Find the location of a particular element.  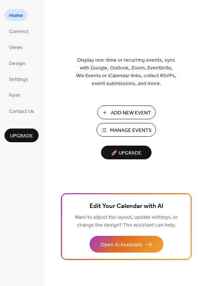

span: Connect is located at coordinates (19, 32).